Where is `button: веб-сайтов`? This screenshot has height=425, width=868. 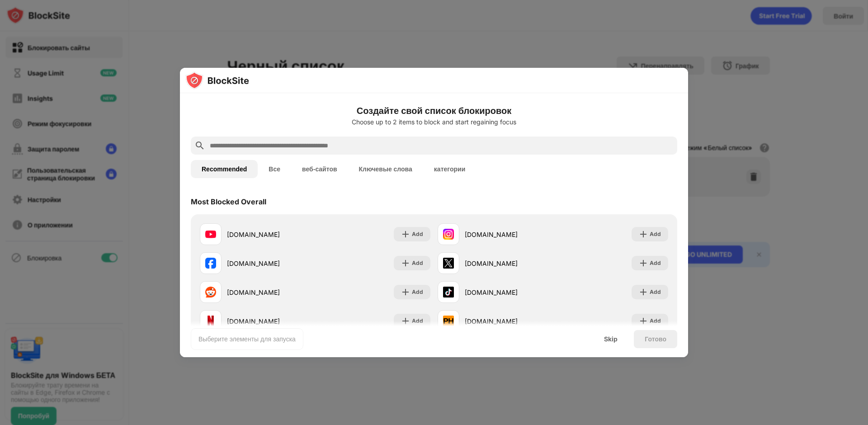 button: веб-сайтов is located at coordinates (320, 169).